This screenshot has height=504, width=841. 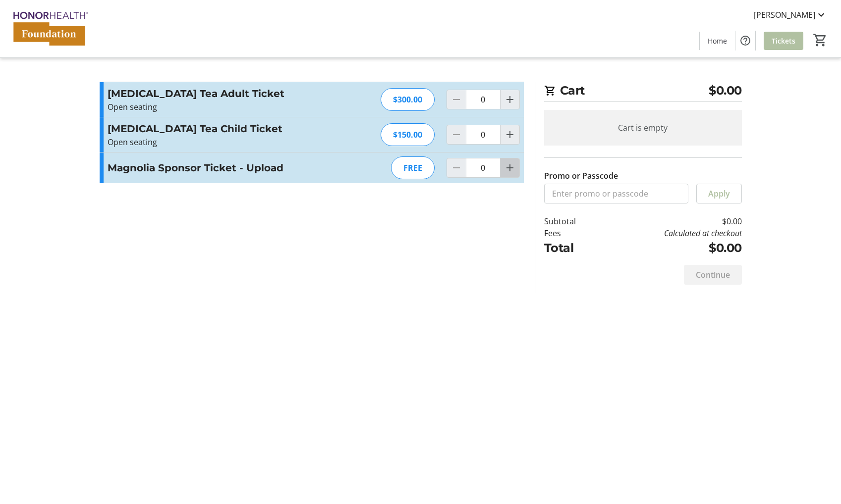 What do you see at coordinates (719, 193) in the screenshot?
I see `span: Apply` at bounding box center [719, 193].